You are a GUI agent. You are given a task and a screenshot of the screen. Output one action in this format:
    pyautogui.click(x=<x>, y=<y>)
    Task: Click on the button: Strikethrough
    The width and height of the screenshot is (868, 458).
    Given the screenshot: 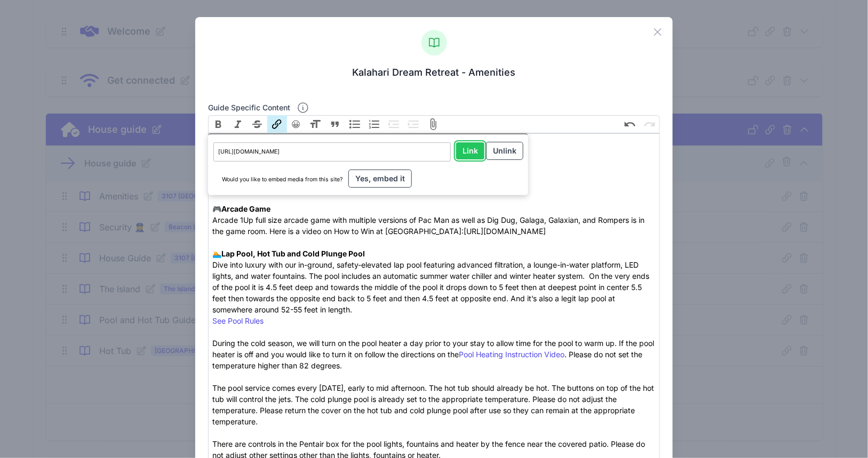 What is the action you would take?
    pyautogui.click(x=257, y=124)
    